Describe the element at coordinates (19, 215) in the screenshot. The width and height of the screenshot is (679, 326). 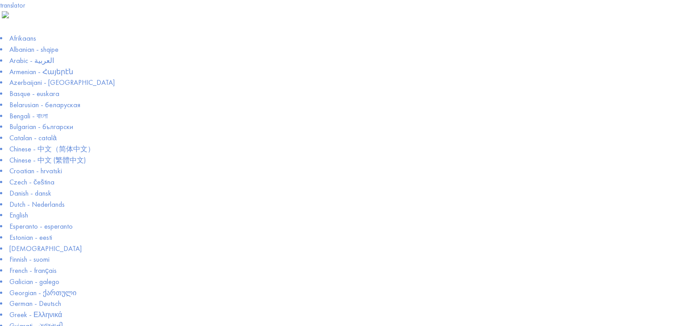
I see `a: English` at that location.